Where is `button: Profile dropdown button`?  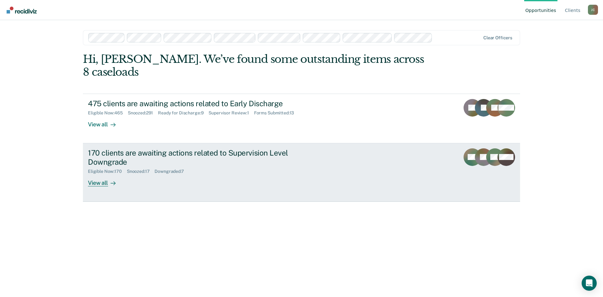
button: Profile dropdown button is located at coordinates (593, 10).